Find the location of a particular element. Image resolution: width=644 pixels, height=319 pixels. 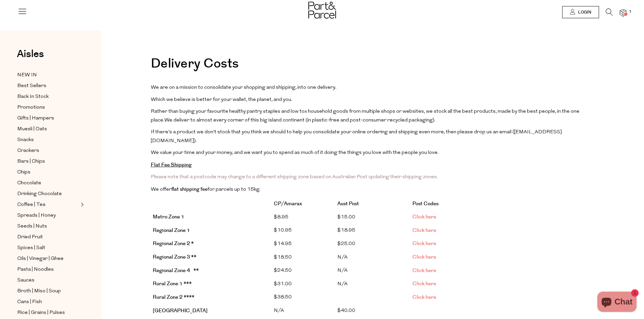

span: We offer for parcels up to 15kg. is located at coordinates (206, 189).